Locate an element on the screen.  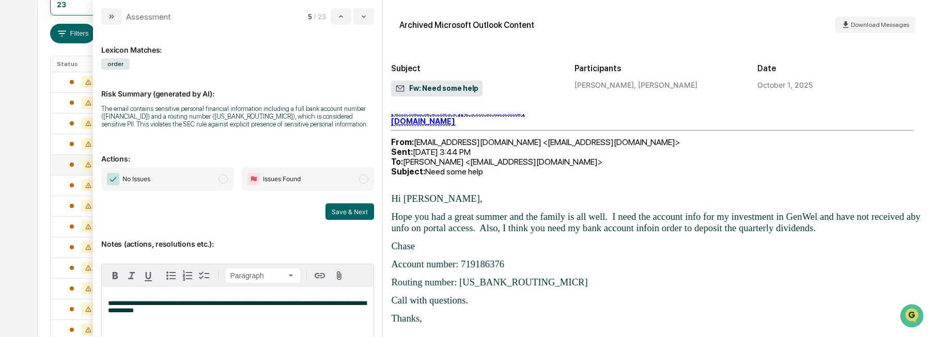
button: Filters is located at coordinates (72, 34).